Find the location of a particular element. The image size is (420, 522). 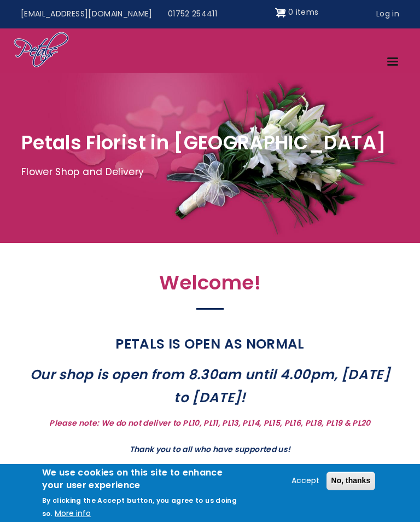

a: Log in is located at coordinates (388, 14).